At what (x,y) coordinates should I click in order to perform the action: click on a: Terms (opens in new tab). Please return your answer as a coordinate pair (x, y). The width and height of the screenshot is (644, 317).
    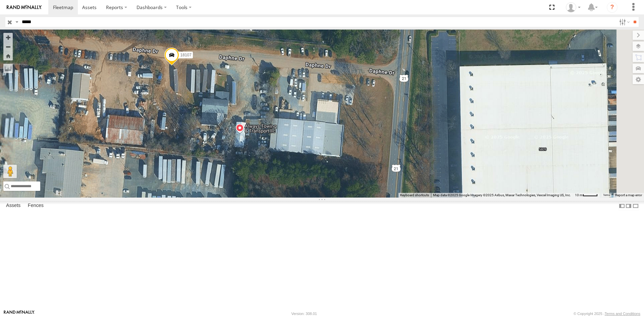
    Looking at the image, I should click on (607, 195).